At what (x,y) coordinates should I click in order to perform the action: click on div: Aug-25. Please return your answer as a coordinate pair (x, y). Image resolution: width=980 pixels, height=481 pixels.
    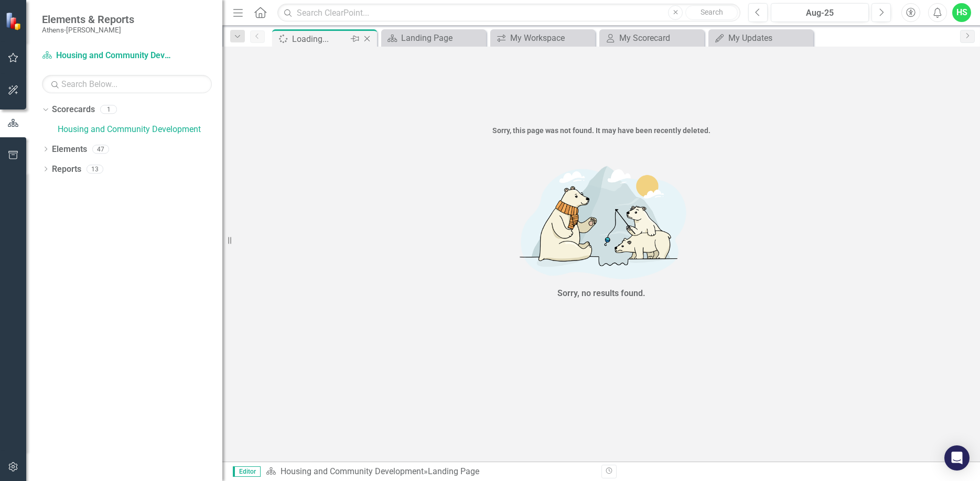
    Looking at the image, I should click on (819, 13).